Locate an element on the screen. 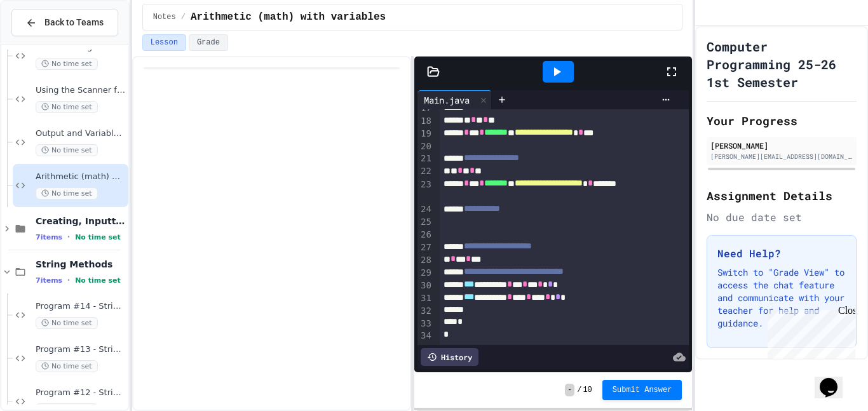 This screenshot has width=868, height=411. div: 21 is located at coordinates (425, 159).